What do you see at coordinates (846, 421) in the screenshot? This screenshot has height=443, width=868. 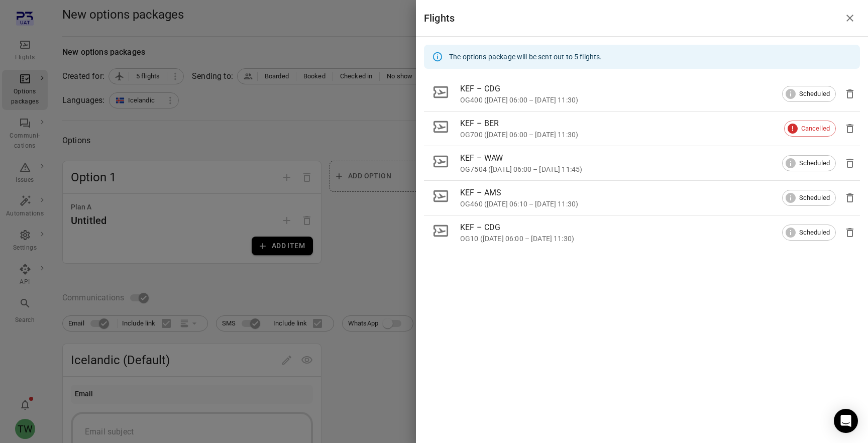 I see `div: Open Intercom Messenger` at bounding box center [846, 421].